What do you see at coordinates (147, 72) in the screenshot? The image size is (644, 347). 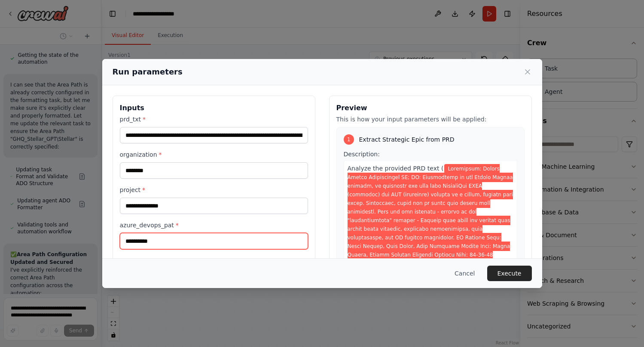 I see `h2: Run parameters` at bounding box center [147, 72].